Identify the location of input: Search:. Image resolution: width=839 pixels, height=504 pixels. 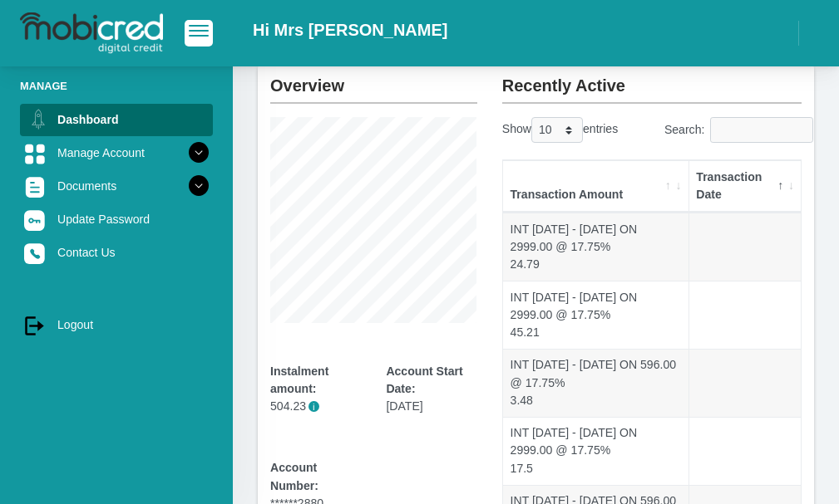
(761, 129).